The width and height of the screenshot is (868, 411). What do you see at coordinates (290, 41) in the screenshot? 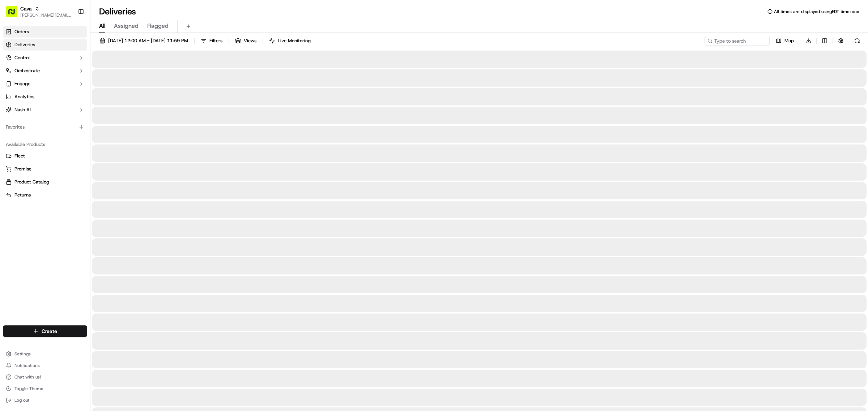
I see `button: Live Monitoring` at bounding box center [290, 41].